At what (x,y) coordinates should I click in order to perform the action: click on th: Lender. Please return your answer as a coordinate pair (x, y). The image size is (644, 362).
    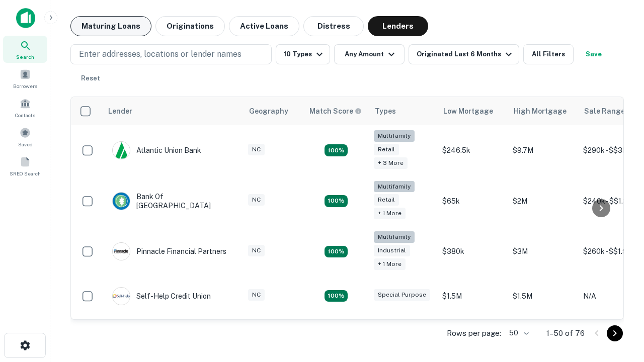
    Looking at the image, I should click on (173, 111).